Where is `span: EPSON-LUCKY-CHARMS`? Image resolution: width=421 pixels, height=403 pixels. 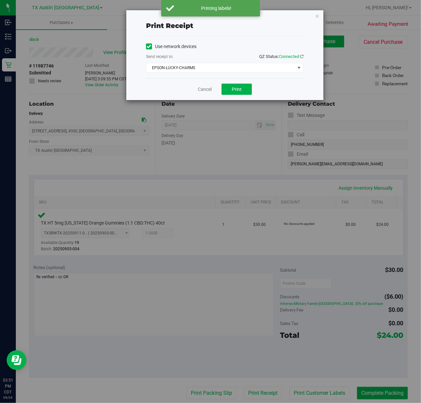
span: EPSON-LUCKY-CHARMS is located at coordinates (220, 68).